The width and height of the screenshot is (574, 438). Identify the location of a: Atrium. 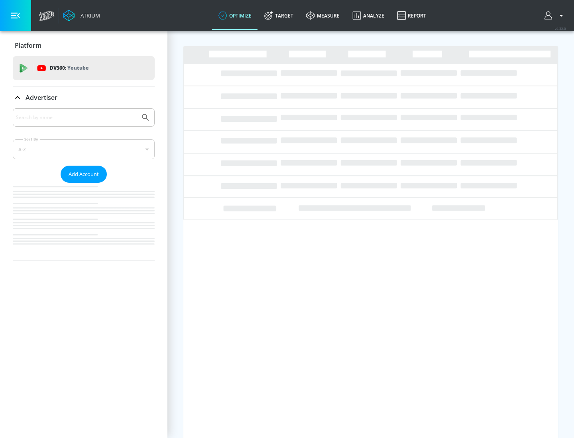
(81, 16).